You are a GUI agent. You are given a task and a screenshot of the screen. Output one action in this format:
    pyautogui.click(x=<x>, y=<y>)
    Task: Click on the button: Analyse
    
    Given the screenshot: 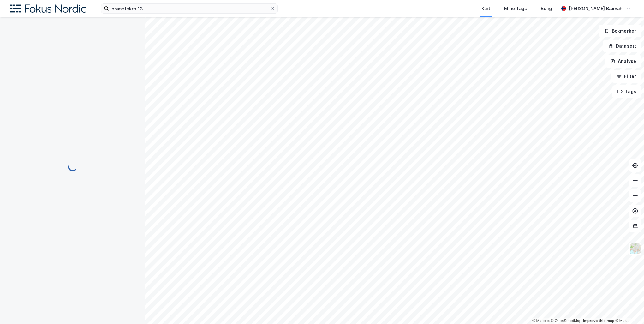 What is the action you would take?
    pyautogui.click(x=623, y=61)
    